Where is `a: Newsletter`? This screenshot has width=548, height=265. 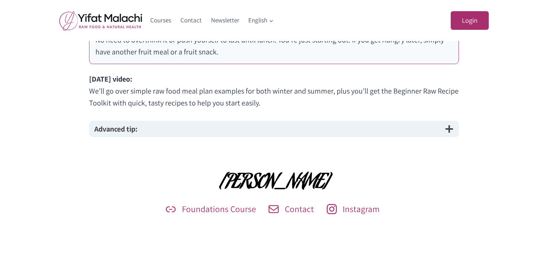 a: Newsletter is located at coordinates (225, 21).